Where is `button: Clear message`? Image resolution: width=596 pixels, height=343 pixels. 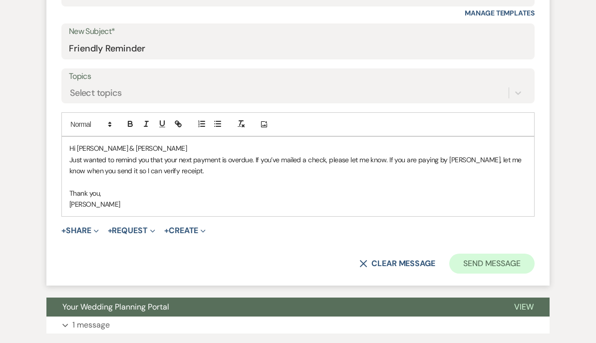
button: Clear message is located at coordinates (397, 264).